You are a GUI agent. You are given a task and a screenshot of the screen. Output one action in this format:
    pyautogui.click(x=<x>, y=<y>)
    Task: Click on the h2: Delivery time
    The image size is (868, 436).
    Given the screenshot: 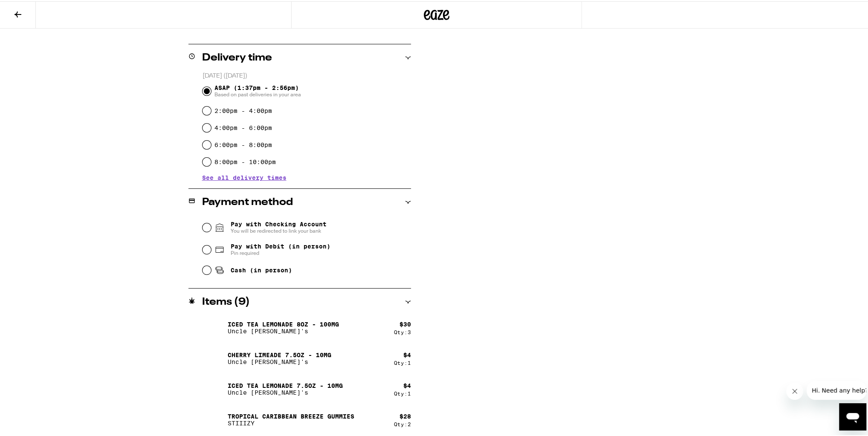 What is the action you would take?
    pyautogui.click(x=237, y=57)
    